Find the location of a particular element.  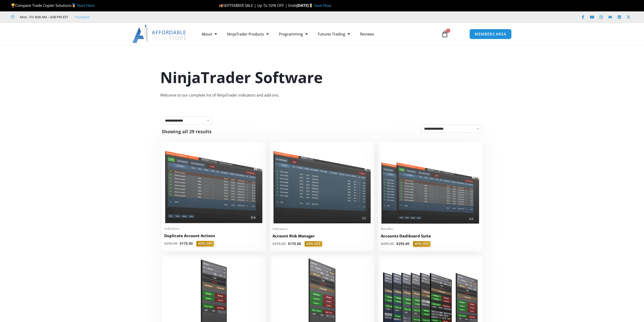

h2: Accounts Dashboard Suite is located at coordinates (430, 236).